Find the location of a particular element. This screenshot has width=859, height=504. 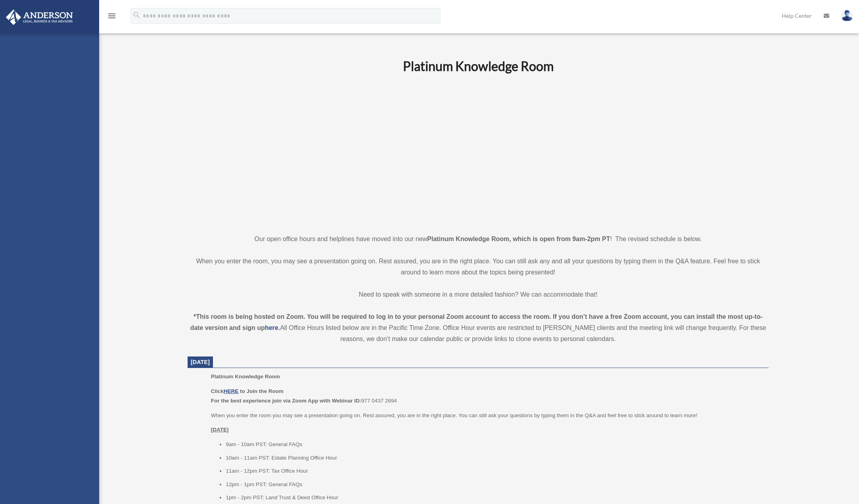

li: 12pm - 1pm PST: General FAQs is located at coordinates (494, 484).